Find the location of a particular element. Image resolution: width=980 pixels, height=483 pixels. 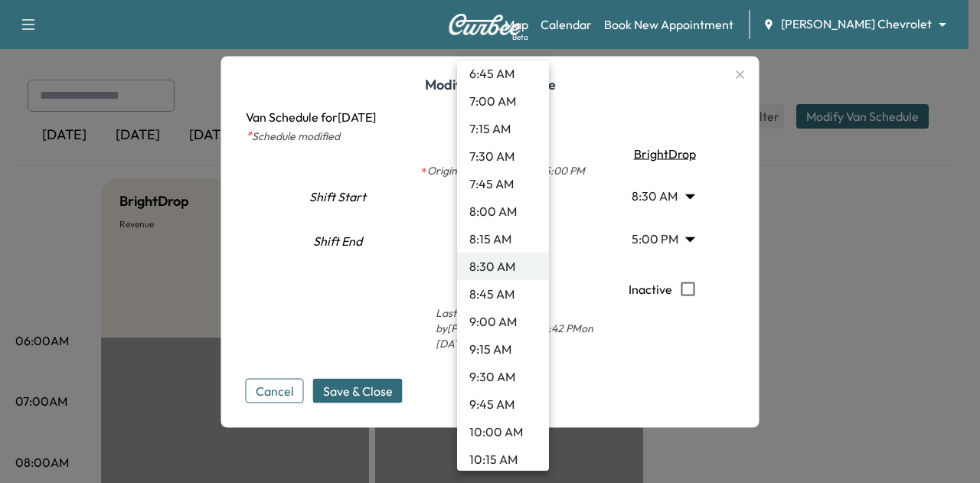

li: 7:30 AM is located at coordinates (503, 156).